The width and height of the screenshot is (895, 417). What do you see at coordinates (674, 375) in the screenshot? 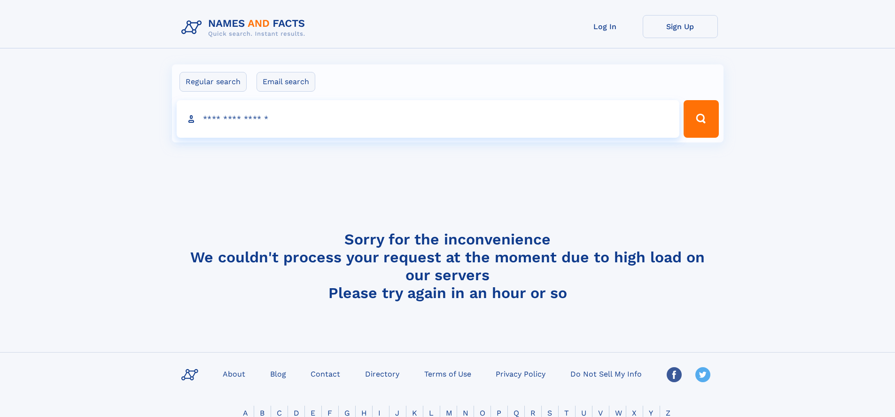
I see `img: Facebook` at bounding box center [674, 375].